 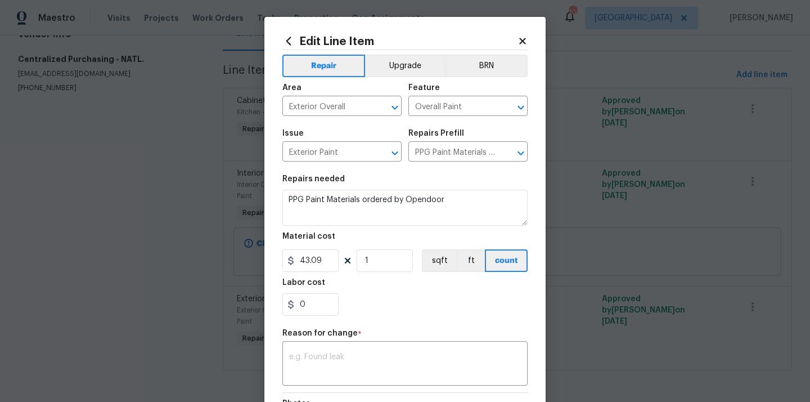 What do you see at coordinates (292, 88) in the screenshot?
I see `h5: Area` at bounding box center [292, 88].